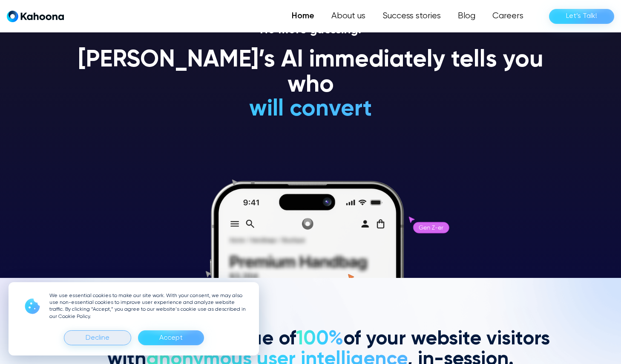 This screenshot has height=364, width=621. What do you see at coordinates (582, 16) in the screenshot?
I see `div: Let’s Talk!` at bounding box center [582, 16].